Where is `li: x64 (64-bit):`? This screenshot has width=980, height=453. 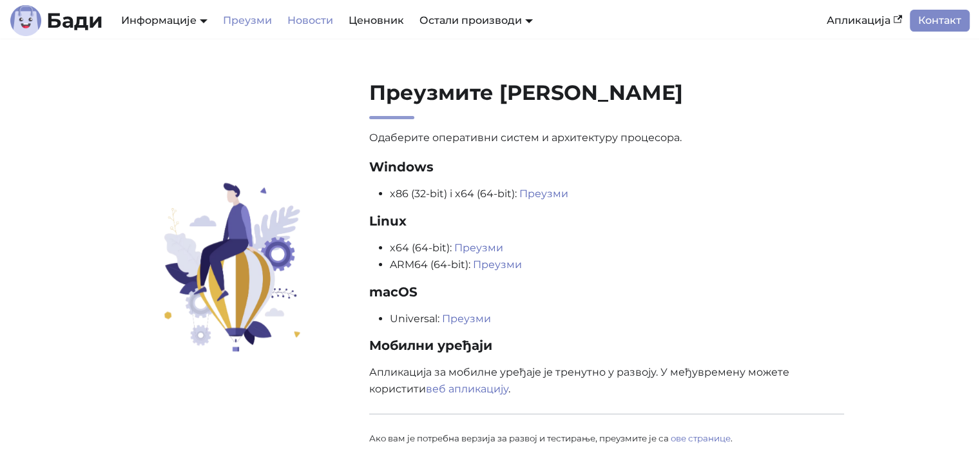
li: x64 (64-bit): is located at coordinates (617, 248).